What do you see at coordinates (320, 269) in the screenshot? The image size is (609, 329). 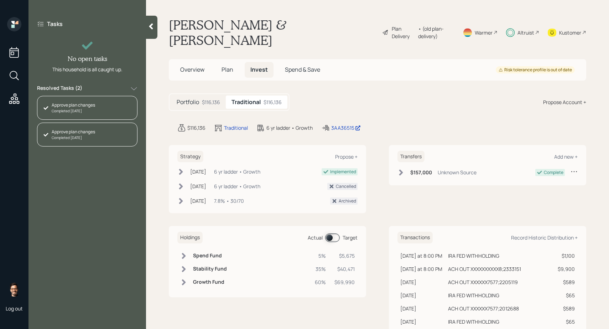 I see `div: 35%` at bounding box center [320, 269].